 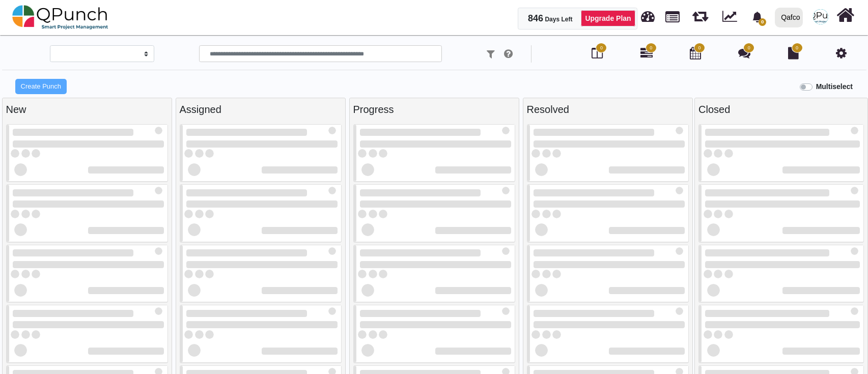 What do you see at coordinates (559, 19) in the screenshot?
I see `span: Days Left` at bounding box center [559, 19].